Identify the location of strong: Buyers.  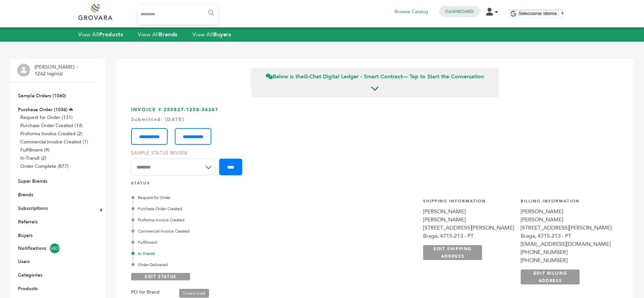
(222, 35).